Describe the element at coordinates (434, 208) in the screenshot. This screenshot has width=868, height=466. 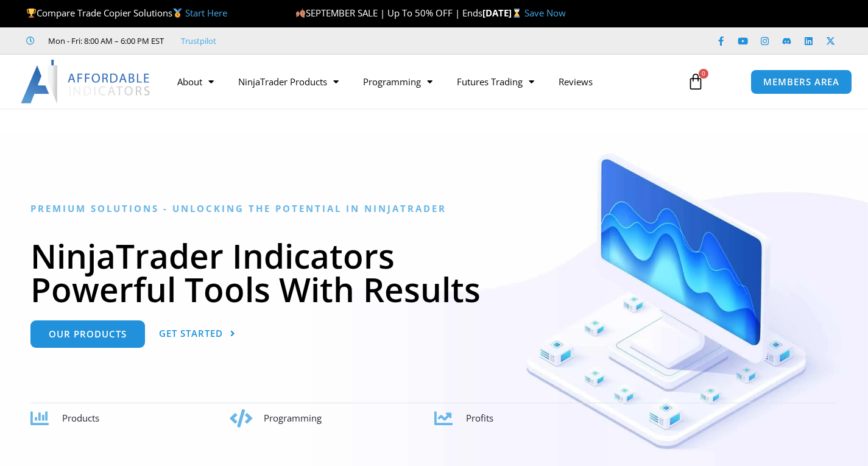
I see `h6: Premium Solutions - Unlocking the Potential in NinjaTrader` at that location.